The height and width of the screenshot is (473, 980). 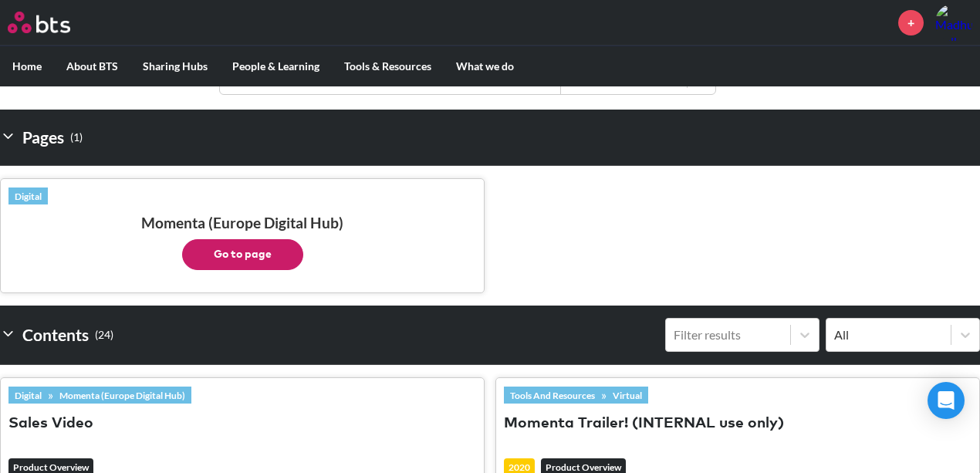 What do you see at coordinates (387, 66) in the screenshot?
I see `label: Tools & Resources` at bounding box center [387, 66].